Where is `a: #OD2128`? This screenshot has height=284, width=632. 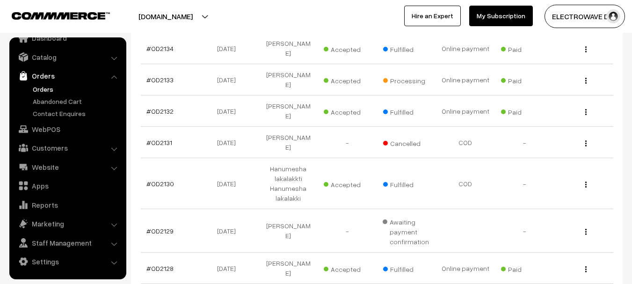 a: #OD2128 is located at coordinates (160, 268).